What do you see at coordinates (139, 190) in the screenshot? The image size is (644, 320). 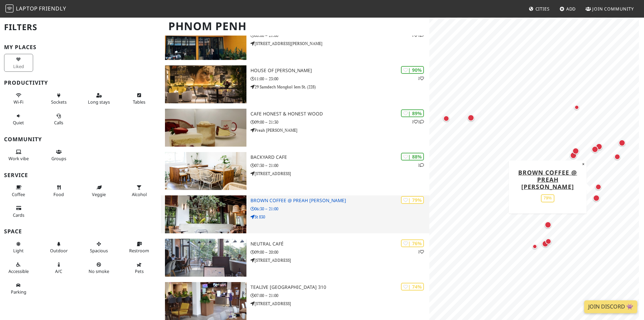 I see `button: Alcohol` at bounding box center [139, 190].